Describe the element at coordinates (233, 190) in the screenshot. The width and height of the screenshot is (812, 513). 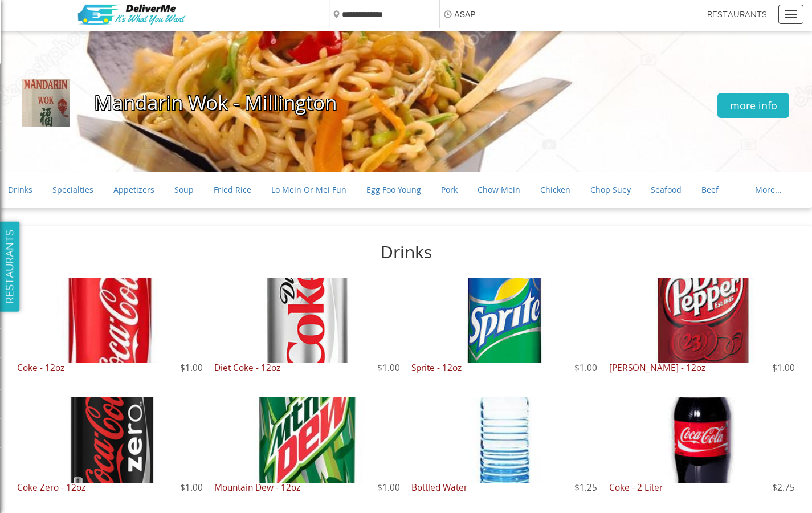
I see `a: Fried Rice` at that location.